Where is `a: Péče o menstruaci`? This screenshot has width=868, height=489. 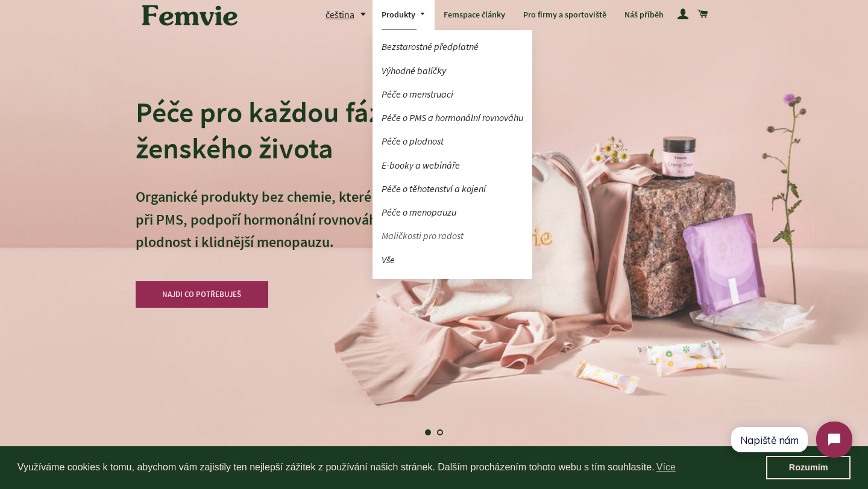 a: Péče o menstruaci is located at coordinates (452, 94).